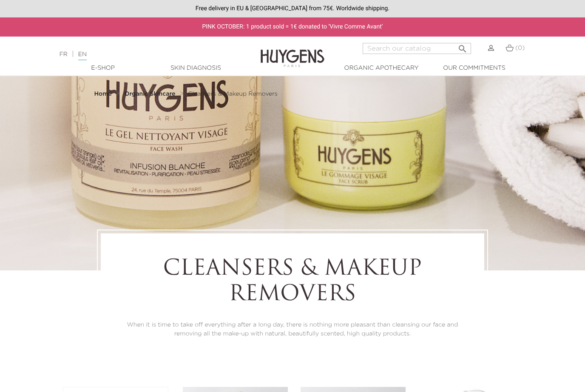  I want to click on a: Our commitments, so click(474, 68).